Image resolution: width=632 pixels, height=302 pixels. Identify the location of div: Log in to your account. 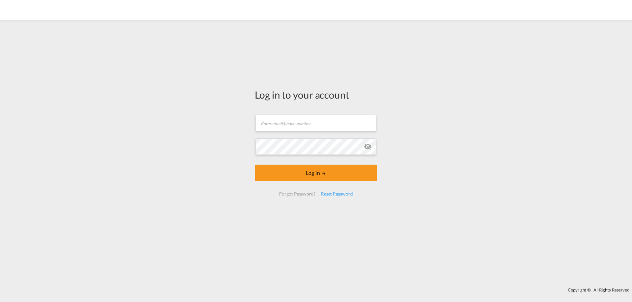
(316, 95).